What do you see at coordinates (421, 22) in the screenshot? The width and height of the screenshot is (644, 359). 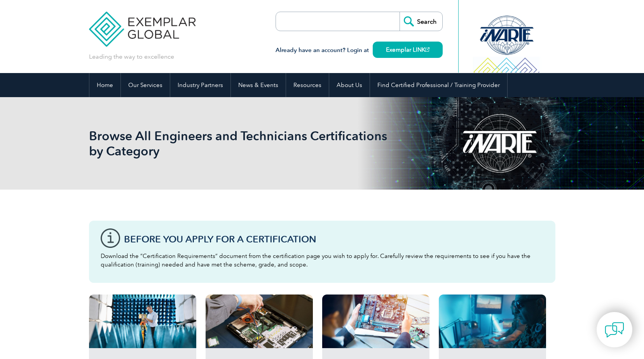 I see `input: Search` at bounding box center [421, 22].